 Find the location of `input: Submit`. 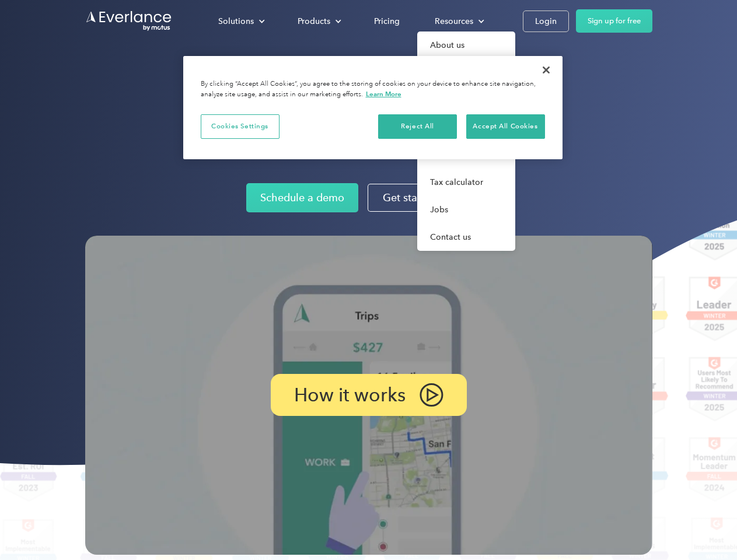

input: Submit is located at coordinates (115, 82).